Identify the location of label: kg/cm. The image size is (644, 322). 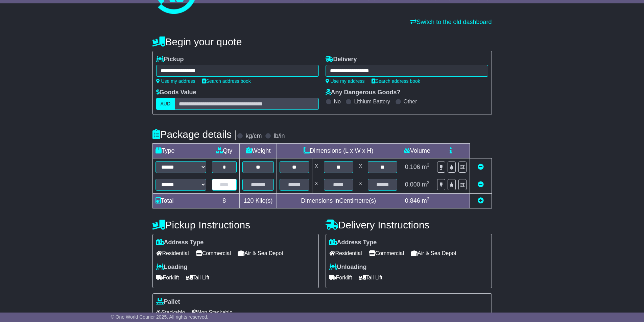
(254, 136).